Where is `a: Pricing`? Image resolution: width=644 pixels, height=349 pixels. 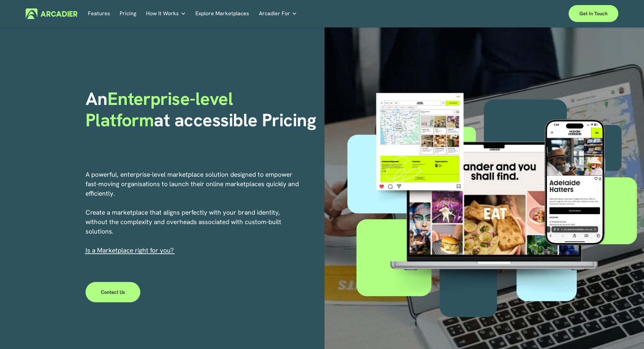
a: Pricing is located at coordinates (127, 13).